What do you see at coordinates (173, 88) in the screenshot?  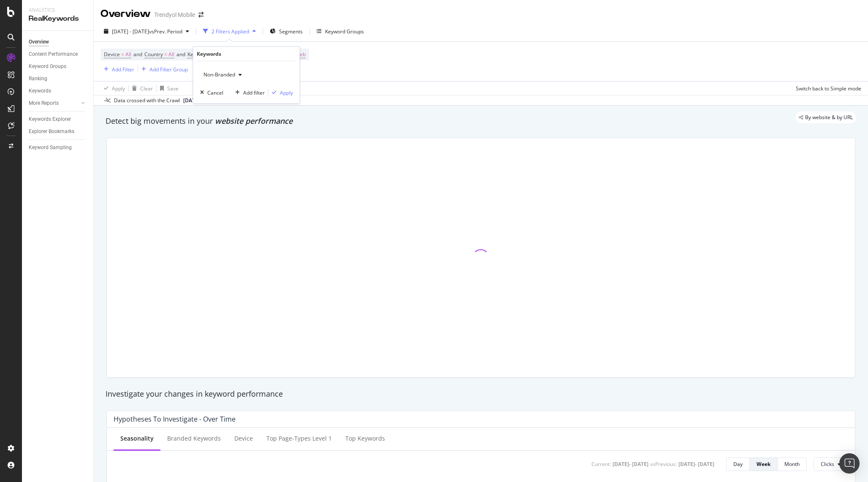 I see `div: Save` at bounding box center [173, 88].